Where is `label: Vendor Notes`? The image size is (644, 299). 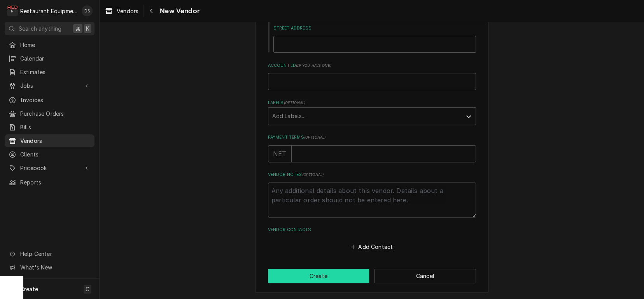 label: Vendor Notes is located at coordinates (372, 175).